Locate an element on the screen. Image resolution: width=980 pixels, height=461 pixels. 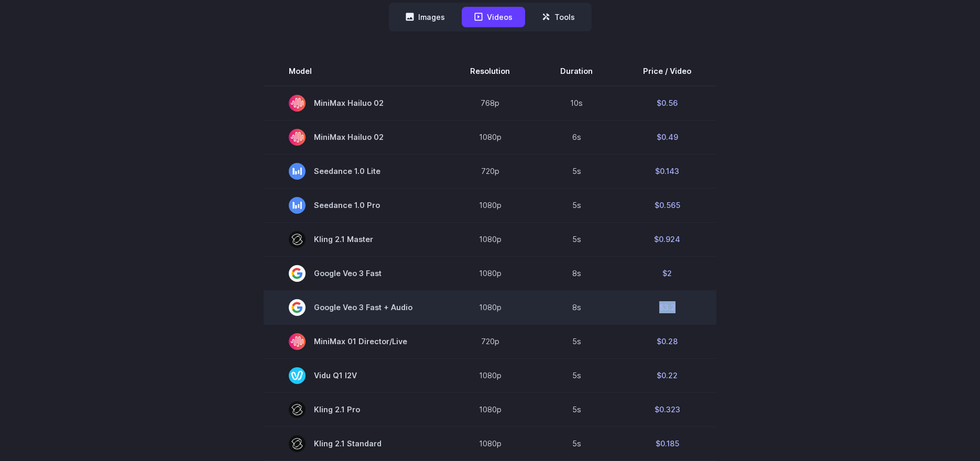
td: $3.2 is located at coordinates (667, 307).